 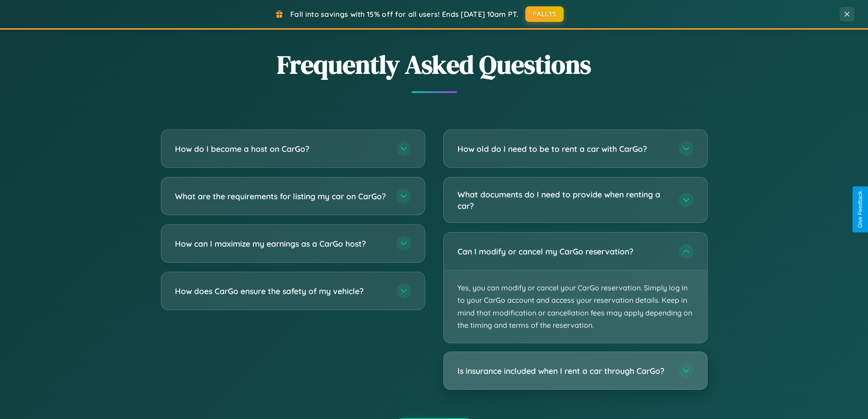 What do you see at coordinates (281, 244) in the screenshot?
I see `h3: How can I maximize my earnings as a CarGo host?` at bounding box center [281, 244].